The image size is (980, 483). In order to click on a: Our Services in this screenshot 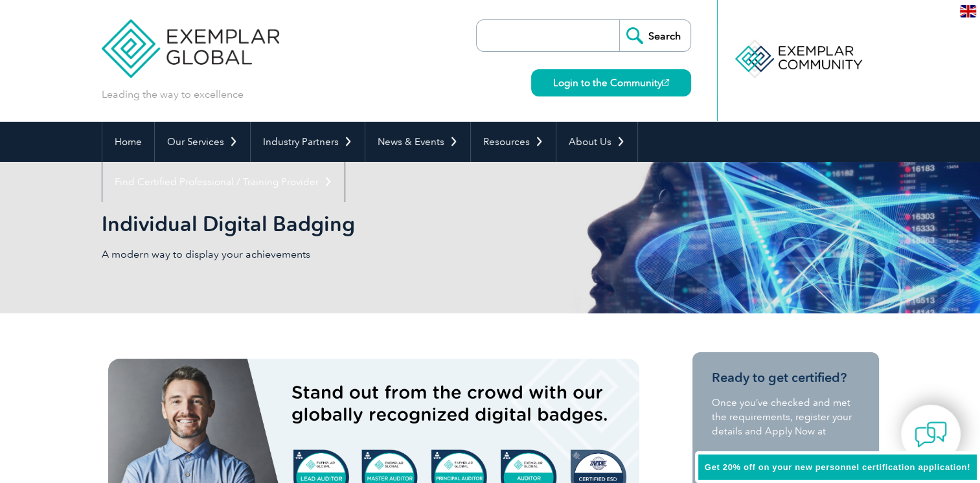, I will do `click(202, 142)`.